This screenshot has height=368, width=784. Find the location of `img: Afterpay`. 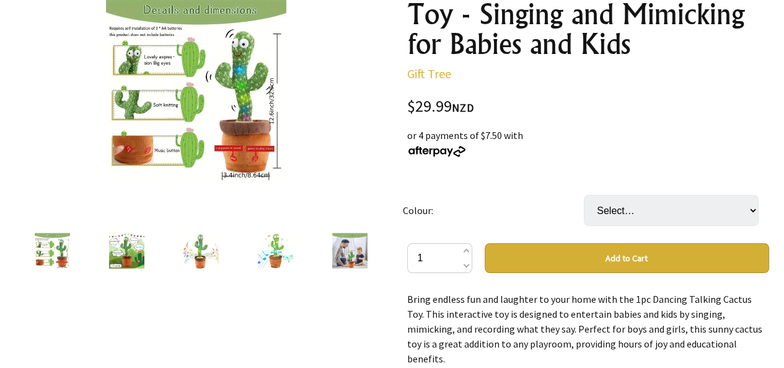

img: Afterpay is located at coordinates (437, 151).